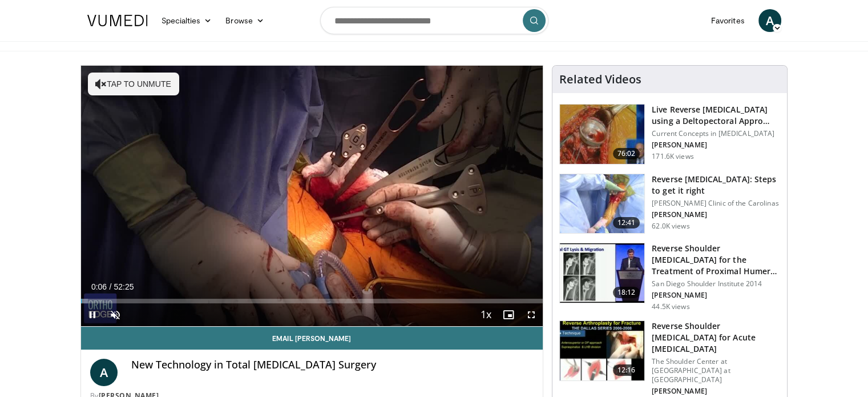  Describe the element at coordinates (603, 203) in the screenshot. I see `img: 326034_0000_1.png.150x105_q85_crop-smart_upscale.jpg` at that location.